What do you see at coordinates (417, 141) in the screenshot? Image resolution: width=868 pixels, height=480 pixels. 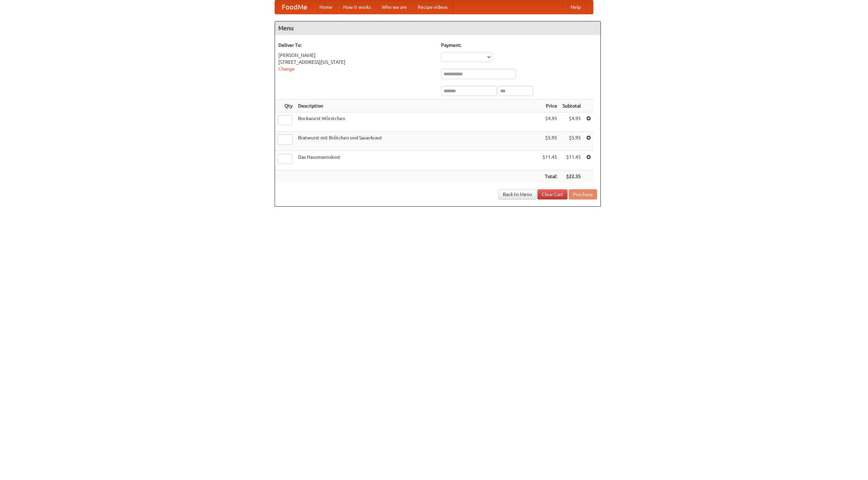 I see `td: Bratwurst mit Brötchen und Sauerkraut` at bounding box center [417, 141].